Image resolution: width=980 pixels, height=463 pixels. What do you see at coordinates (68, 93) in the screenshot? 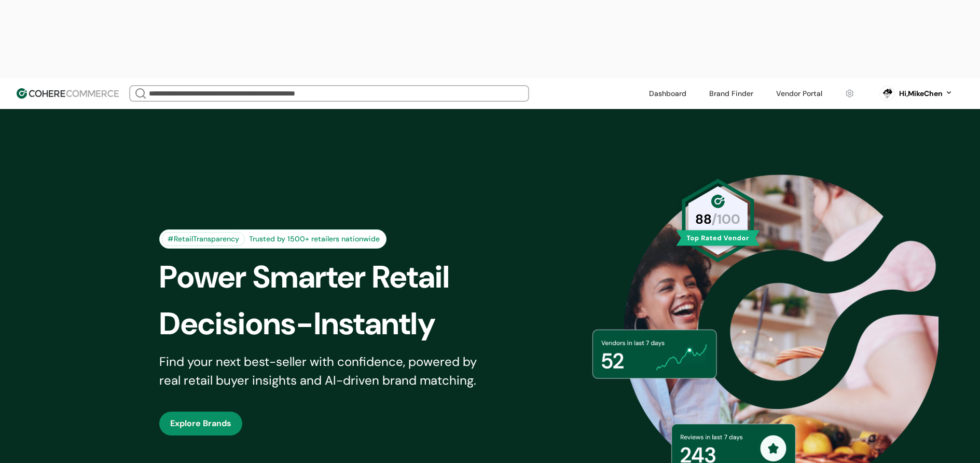
I see `img: Cohere Logo` at bounding box center [68, 93].